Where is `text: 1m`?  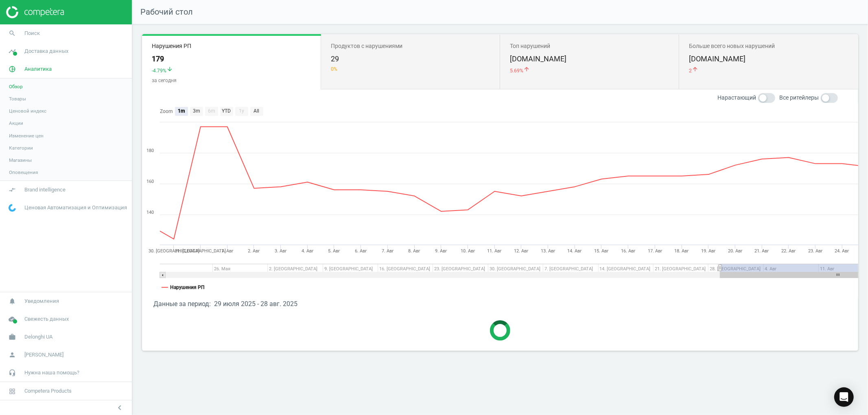
text: 1m is located at coordinates (181, 111).